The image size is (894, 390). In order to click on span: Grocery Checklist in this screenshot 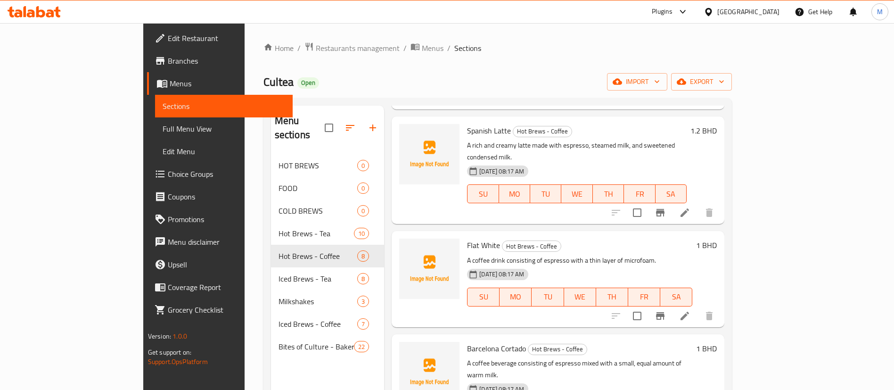, I will do `click(226, 310)`.